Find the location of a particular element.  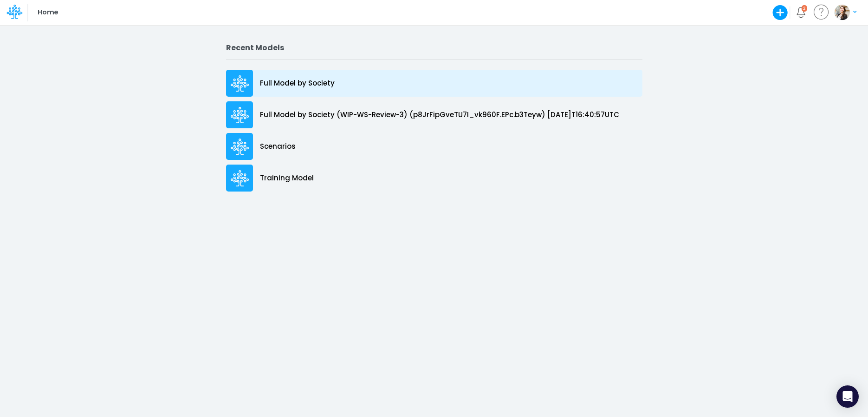

p: Scenarios is located at coordinates (278, 146).